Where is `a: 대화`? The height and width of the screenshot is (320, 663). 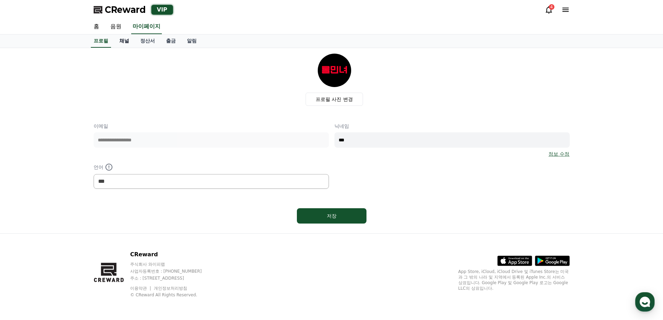
a: 대화 is located at coordinates (68, 229).